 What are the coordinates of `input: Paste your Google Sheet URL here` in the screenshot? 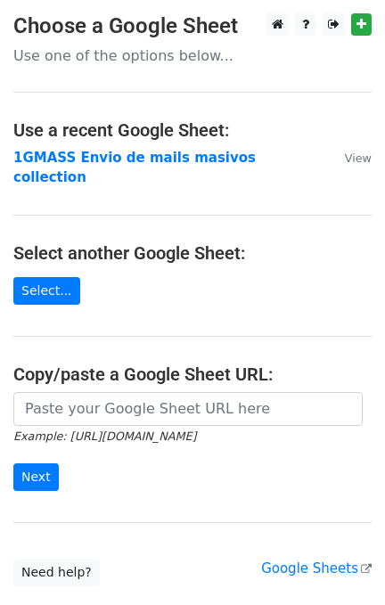 It's located at (188, 409).